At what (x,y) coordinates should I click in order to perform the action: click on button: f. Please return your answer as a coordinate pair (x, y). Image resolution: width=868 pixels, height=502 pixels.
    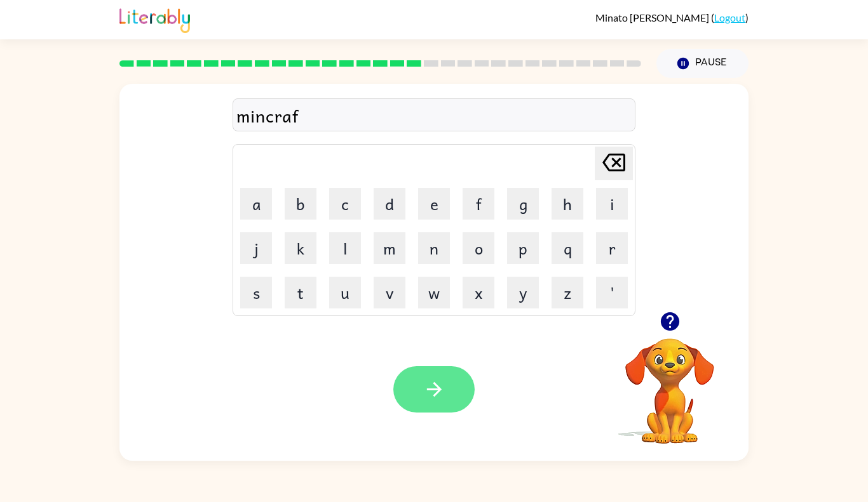
    Looking at the image, I should click on (479, 204).